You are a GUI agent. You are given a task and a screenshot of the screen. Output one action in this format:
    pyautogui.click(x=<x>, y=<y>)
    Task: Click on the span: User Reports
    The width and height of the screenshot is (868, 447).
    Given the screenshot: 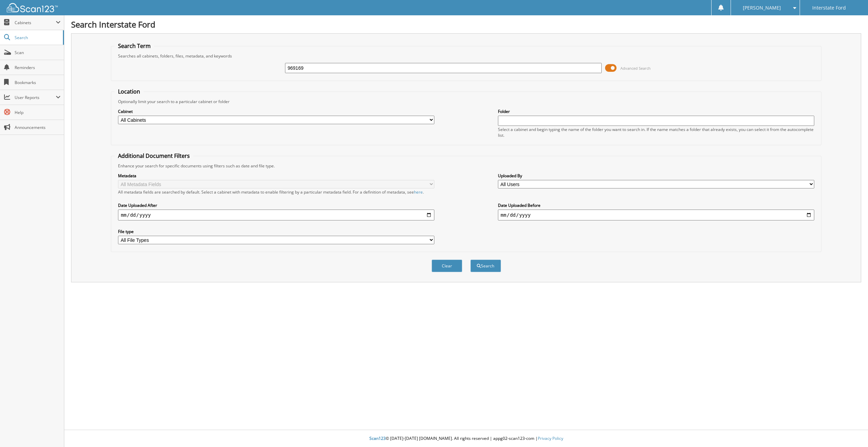 What is the action you would take?
    pyautogui.click(x=35, y=98)
    